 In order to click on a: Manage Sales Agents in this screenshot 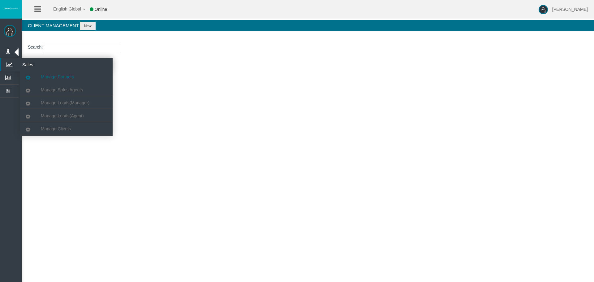, I will do `click(66, 90)`.